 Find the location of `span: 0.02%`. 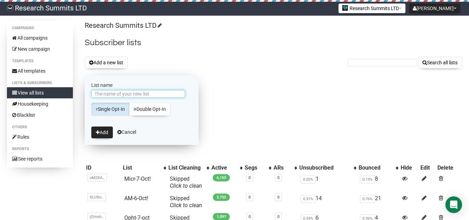

span: 0.02% is located at coordinates (308, 179).